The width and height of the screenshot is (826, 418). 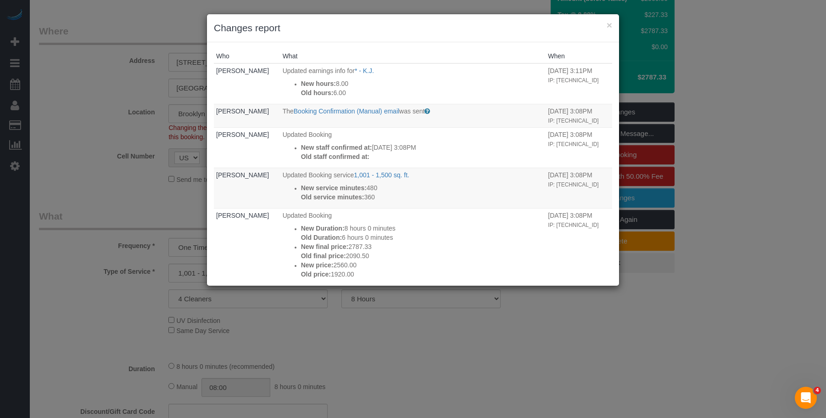 I want to click on strong: New service minutes:, so click(x=334, y=188).